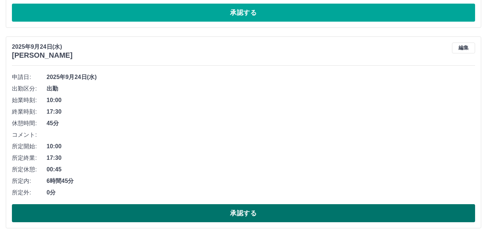  I want to click on span: 00:45, so click(260, 170).